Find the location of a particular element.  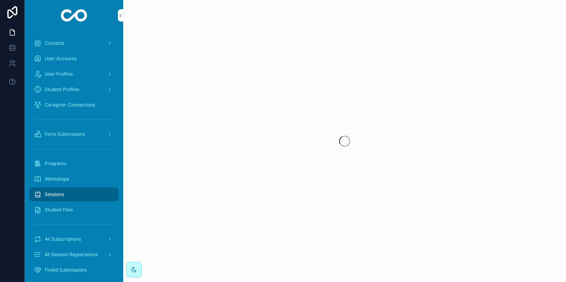

span: FinAid Submissions is located at coordinates (65, 270).